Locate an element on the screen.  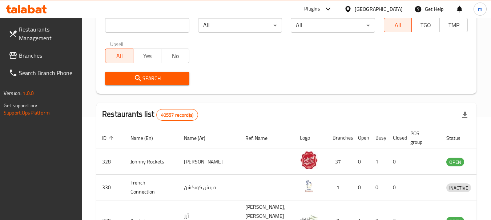
span: POS group is located at coordinates (421, 138).